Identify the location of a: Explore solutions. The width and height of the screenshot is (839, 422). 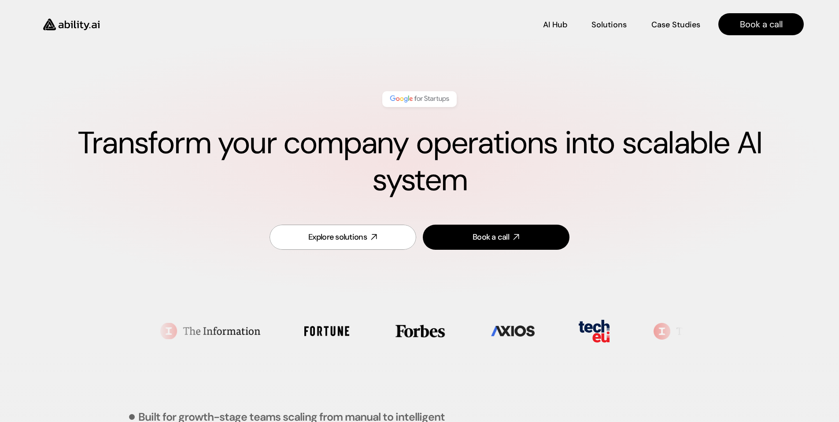
(343, 237).